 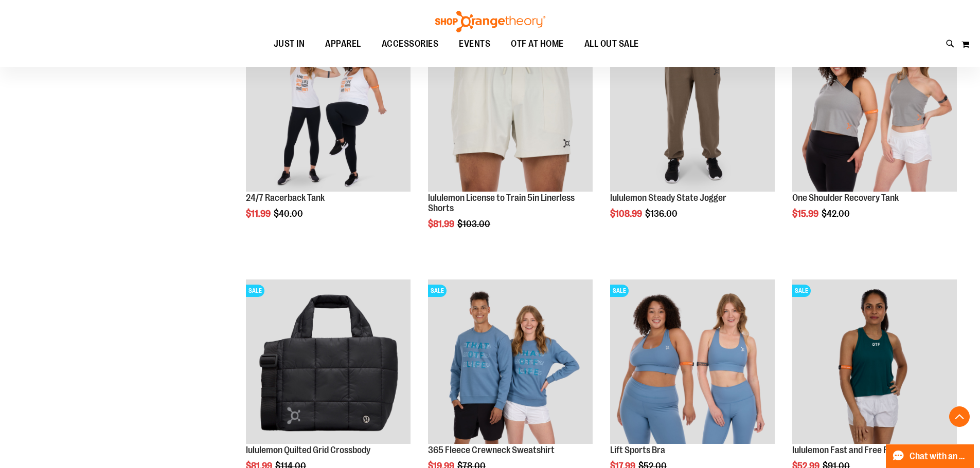 I want to click on span: OTF AT HOME, so click(x=537, y=44).